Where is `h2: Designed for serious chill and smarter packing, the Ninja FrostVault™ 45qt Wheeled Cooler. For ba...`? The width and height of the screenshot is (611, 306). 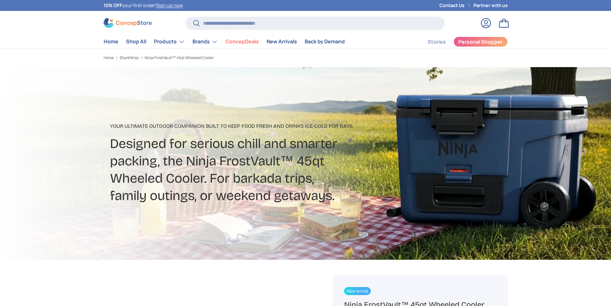 h2: Designed for serious chill and smarter packing, the Ninja FrostVault™ 45qt Wheeled Cooler. For ba... is located at coordinates (233, 170).